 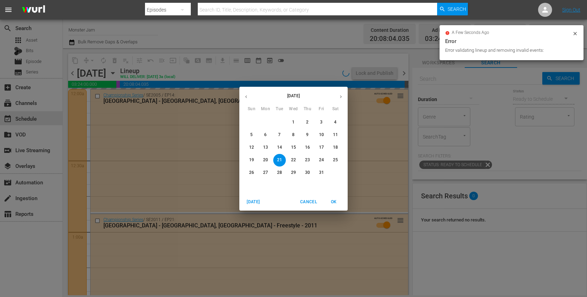 I want to click on p: 8, so click(x=293, y=135).